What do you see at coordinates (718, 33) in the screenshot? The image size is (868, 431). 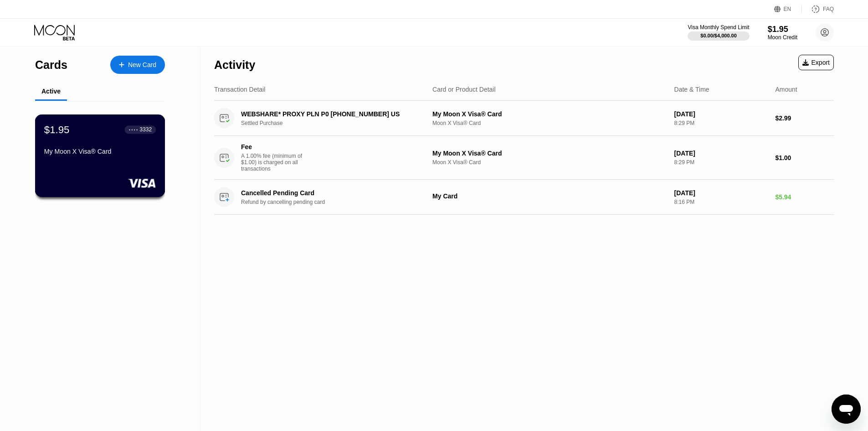 I see `div: Visa Monthly Spend Limit$0.00/$4,000.00` at bounding box center [718, 33].